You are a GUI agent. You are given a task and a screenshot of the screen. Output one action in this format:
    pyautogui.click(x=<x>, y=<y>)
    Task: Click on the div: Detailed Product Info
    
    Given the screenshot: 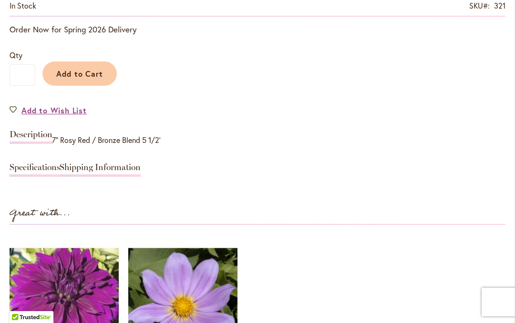 What is the action you would take?
    pyautogui.click(x=258, y=154)
    